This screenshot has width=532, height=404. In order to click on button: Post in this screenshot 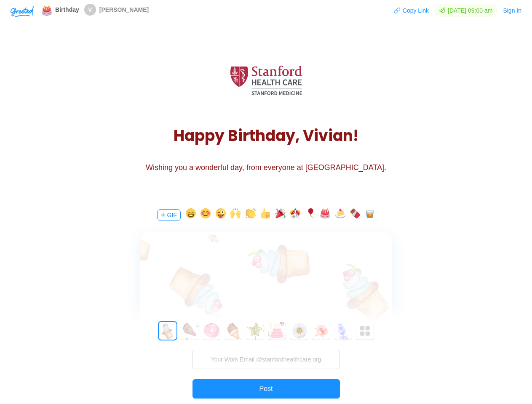, I will do `click(266, 389)`.